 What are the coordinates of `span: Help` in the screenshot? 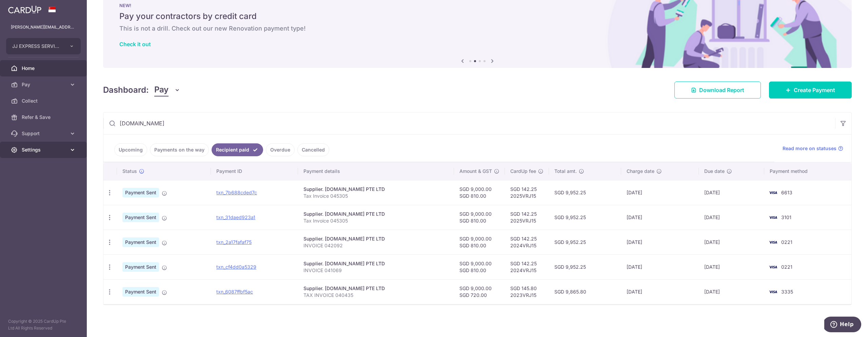 It's located at (23, 8).